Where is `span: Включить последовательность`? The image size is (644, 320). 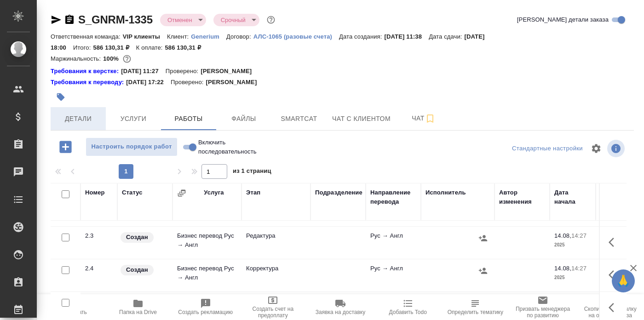
span: Включить последовательность is located at coordinates (227, 147).